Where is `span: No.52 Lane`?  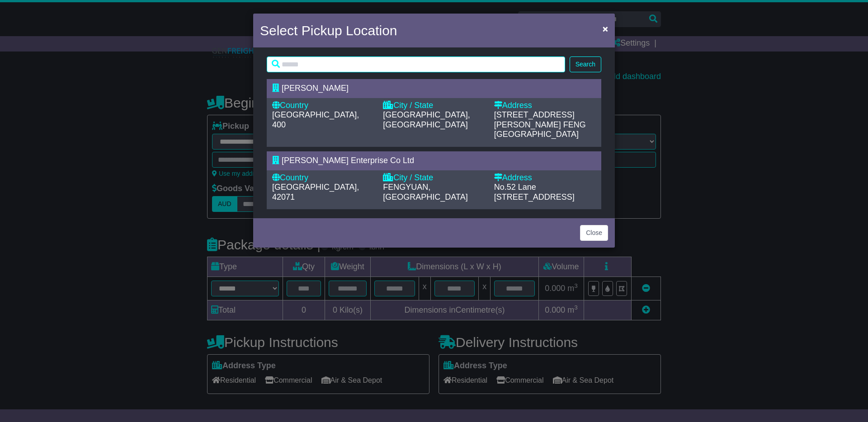
span: No.52 Lane is located at coordinates (515, 187).